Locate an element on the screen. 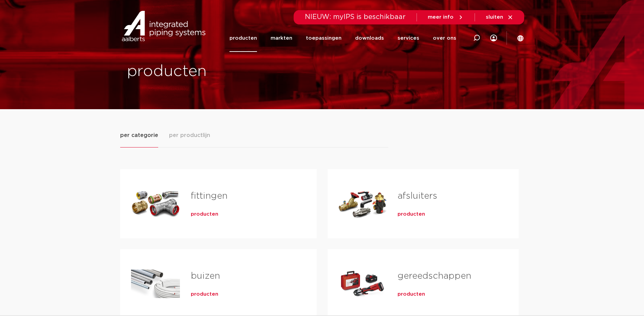  span: sluiten is located at coordinates (494, 17).